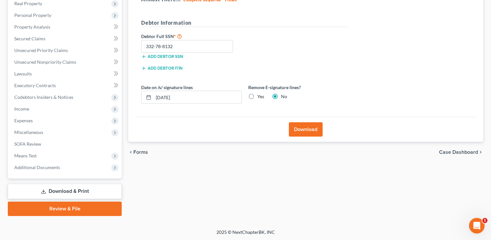 The width and height of the screenshot is (491, 240). I want to click on span: Unsecured Priority Claims, so click(41, 50).